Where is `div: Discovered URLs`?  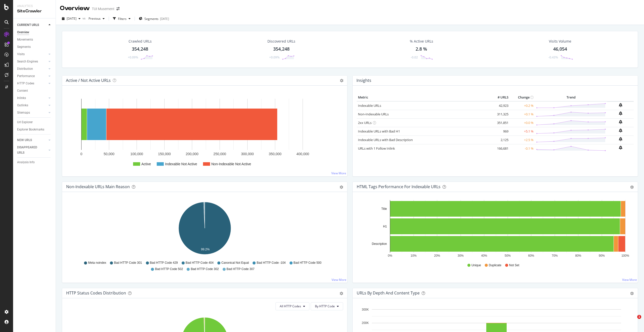
div: Discovered URLs is located at coordinates (281, 42).